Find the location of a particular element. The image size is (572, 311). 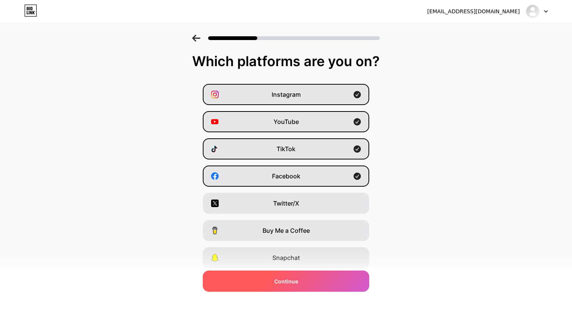

span: Instagram is located at coordinates (286, 95).